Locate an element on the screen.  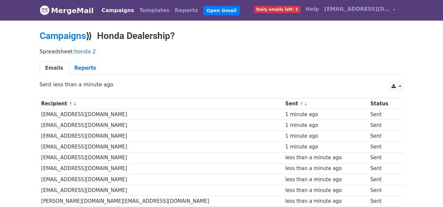
a: Open Gmail is located at coordinates (221, 10).